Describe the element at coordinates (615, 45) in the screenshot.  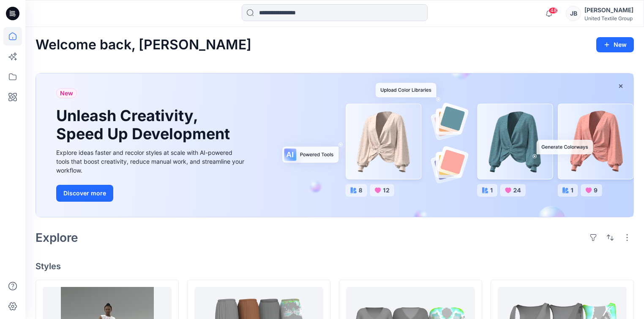
I see `button: New` at that location.